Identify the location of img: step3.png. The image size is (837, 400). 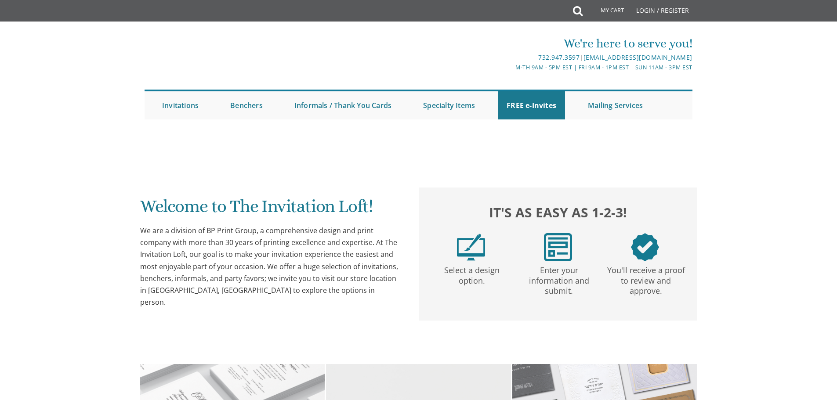
(645, 247).